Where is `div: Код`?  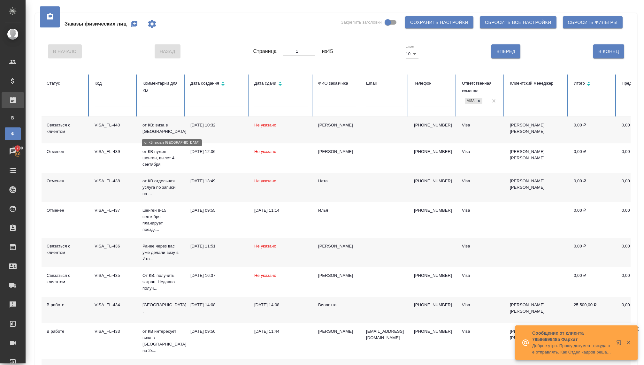
div: Код is located at coordinates (113, 83).